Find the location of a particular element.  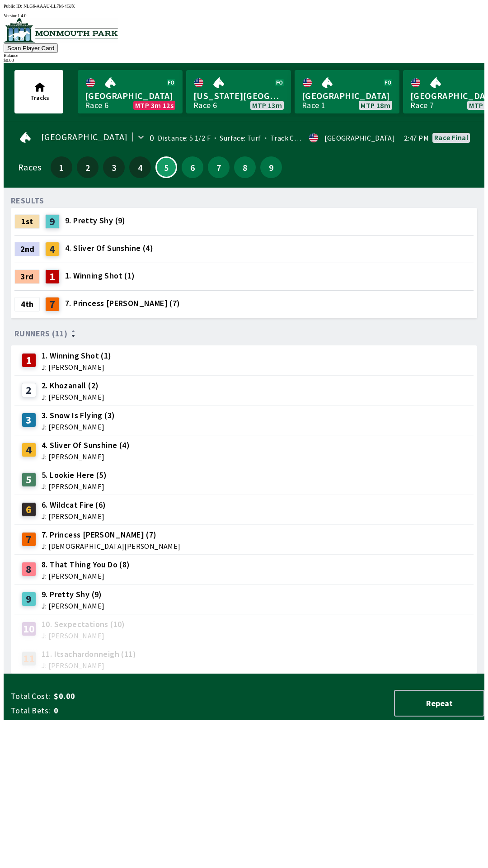

button: Tracks is located at coordinates (39, 92).